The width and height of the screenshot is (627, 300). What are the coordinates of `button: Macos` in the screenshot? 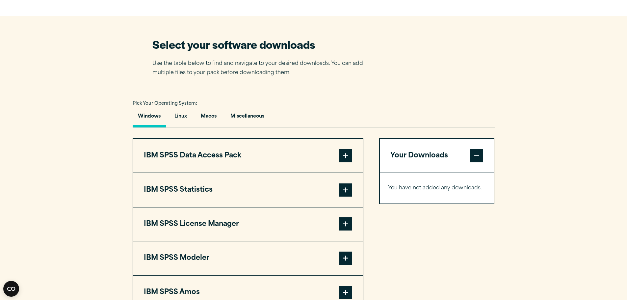 It's located at (209, 118).